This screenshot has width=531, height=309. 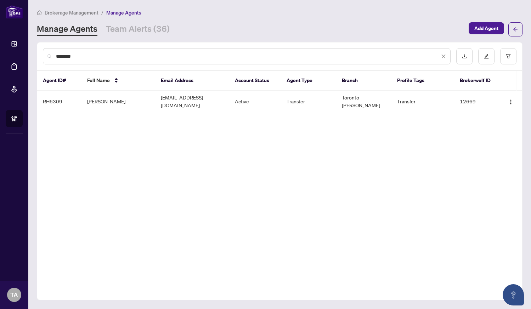 I want to click on span: Add Agent, so click(x=486, y=28).